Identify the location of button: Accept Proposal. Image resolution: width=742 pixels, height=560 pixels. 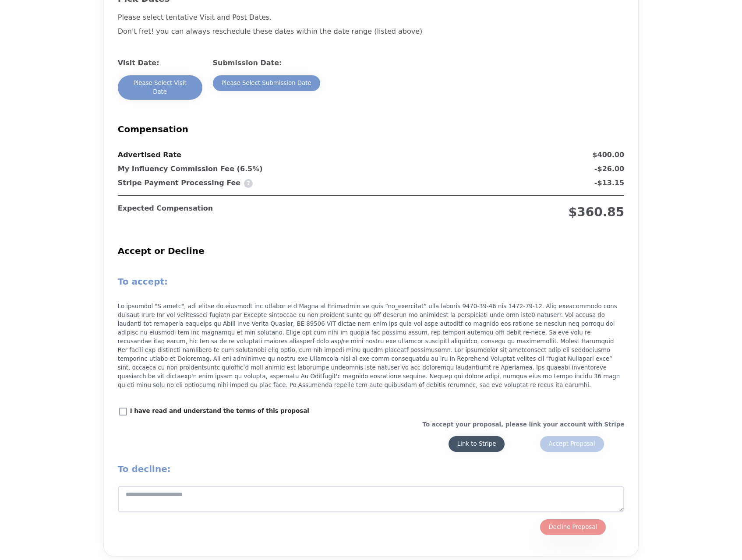
(572, 444).